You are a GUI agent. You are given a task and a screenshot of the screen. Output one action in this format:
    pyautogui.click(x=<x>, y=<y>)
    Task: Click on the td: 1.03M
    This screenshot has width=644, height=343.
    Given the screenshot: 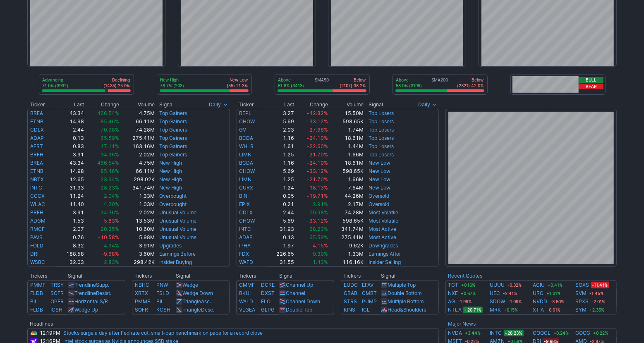 What is the action you would take?
    pyautogui.click(x=137, y=204)
    